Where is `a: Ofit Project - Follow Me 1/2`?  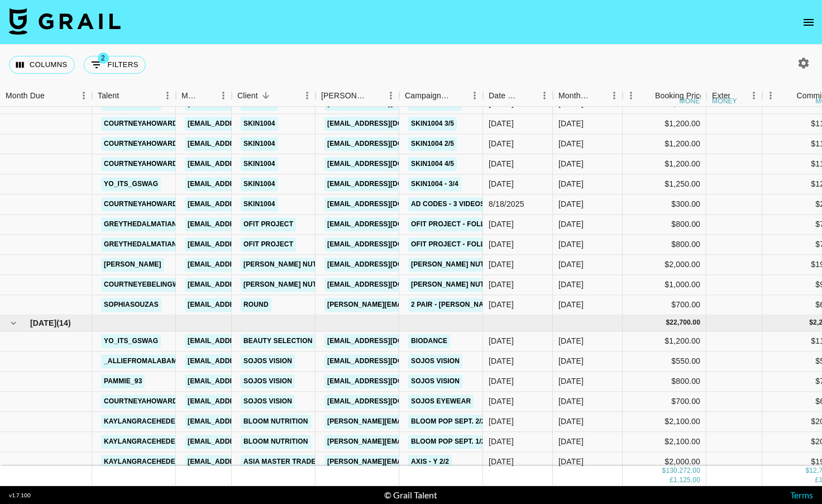 a: Ofit Project - Follow Me 1/2 is located at coordinates (466, 224).